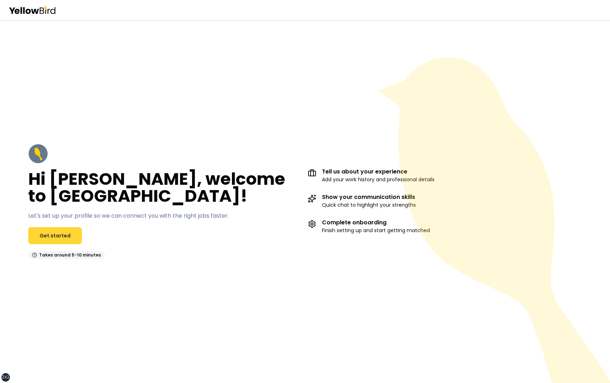 This screenshot has width=610, height=383. Describe the element at coordinates (376, 223) in the screenshot. I see `h3: Complete onboarding` at that location.